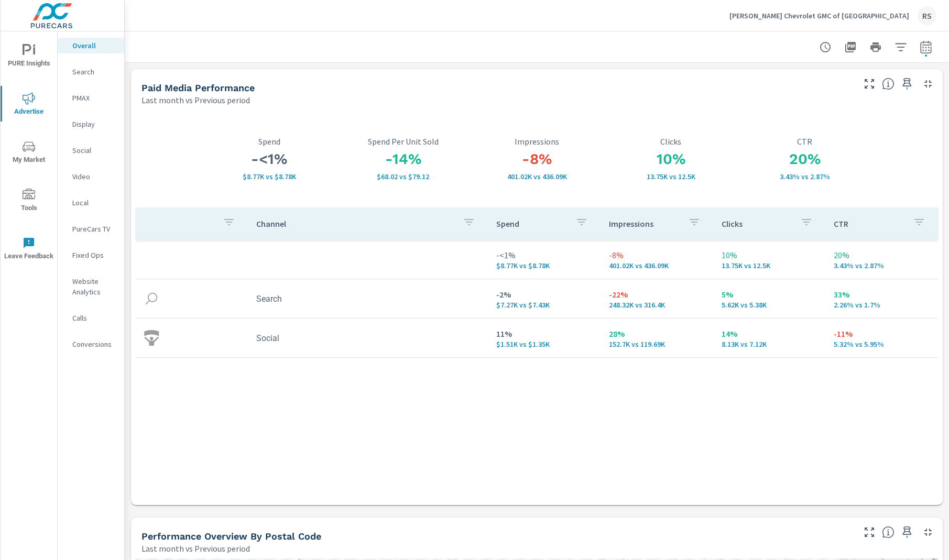  What do you see at coordinates (656, 305) in the screenshot?
I see `p: 248,320 vs 316,402` at bounding box center [656, 305].